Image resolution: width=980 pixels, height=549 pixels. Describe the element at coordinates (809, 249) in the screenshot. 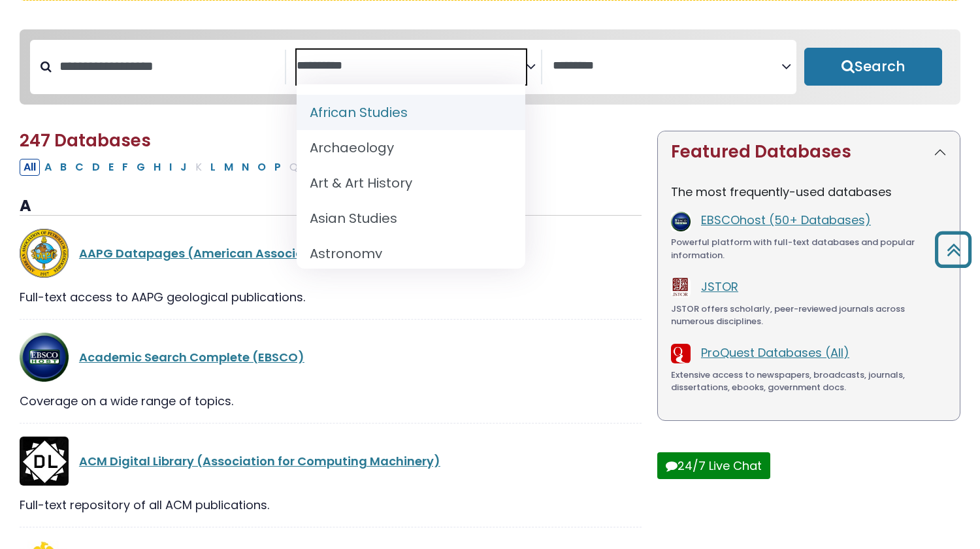

I see `div: Powerful platform with full-text databases and popular information.` at that location.